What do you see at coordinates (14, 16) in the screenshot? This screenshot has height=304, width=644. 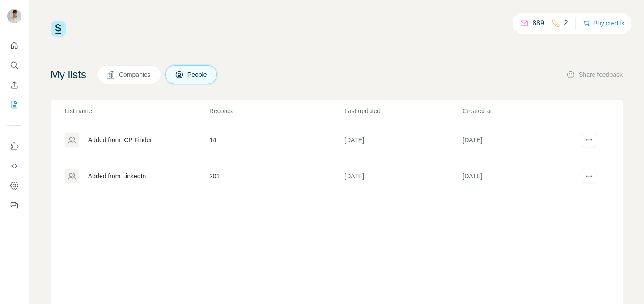 I see `img: Avatar` at bounding box center [14, 16].